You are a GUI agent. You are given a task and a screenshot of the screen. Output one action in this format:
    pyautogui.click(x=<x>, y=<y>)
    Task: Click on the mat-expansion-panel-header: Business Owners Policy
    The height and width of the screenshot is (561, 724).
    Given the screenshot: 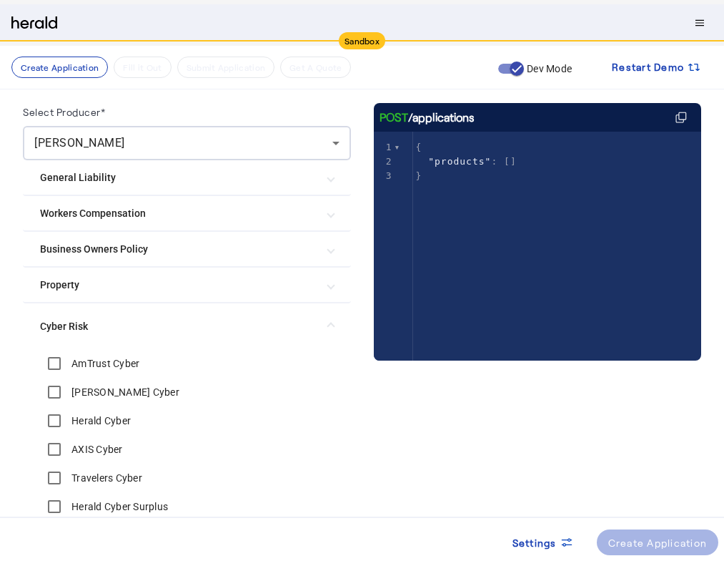 What is the action you would take?
    pyautogui.click(x=187, y=249)
    